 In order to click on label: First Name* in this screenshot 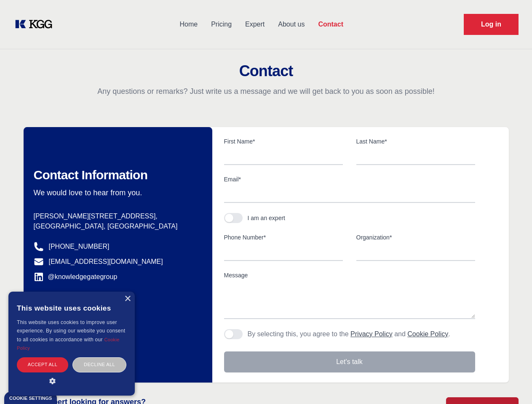, I will do `click(283, 142)`.